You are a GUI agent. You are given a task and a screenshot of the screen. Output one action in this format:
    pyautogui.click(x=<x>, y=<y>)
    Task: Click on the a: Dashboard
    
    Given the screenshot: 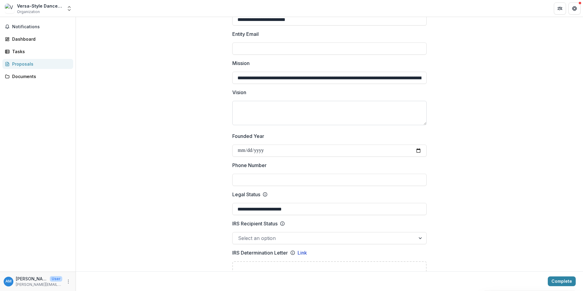 What is the action you would take?
    pyautogui.click(x=38, y=39)
    